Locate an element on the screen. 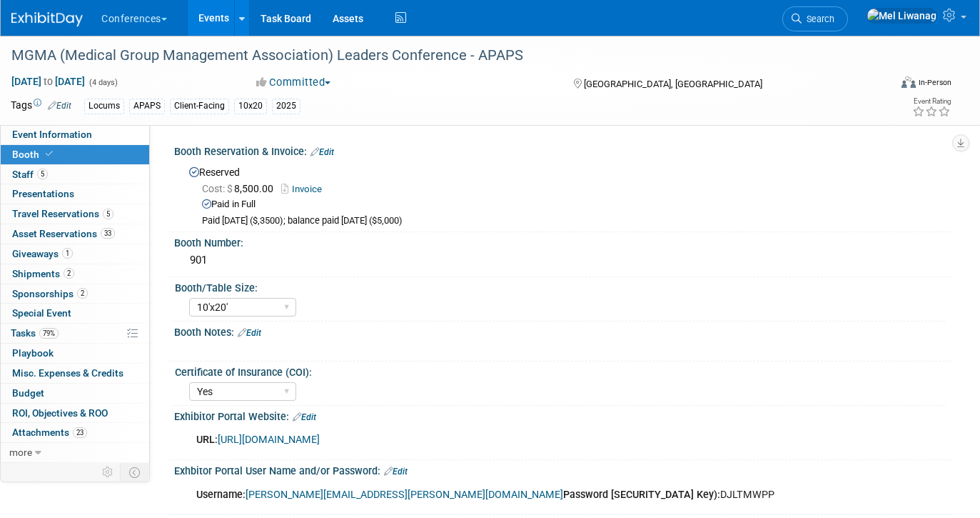 The image size is (980, 518). div: Booth Reservation & Invoice: is located at coordinates (563, 150).